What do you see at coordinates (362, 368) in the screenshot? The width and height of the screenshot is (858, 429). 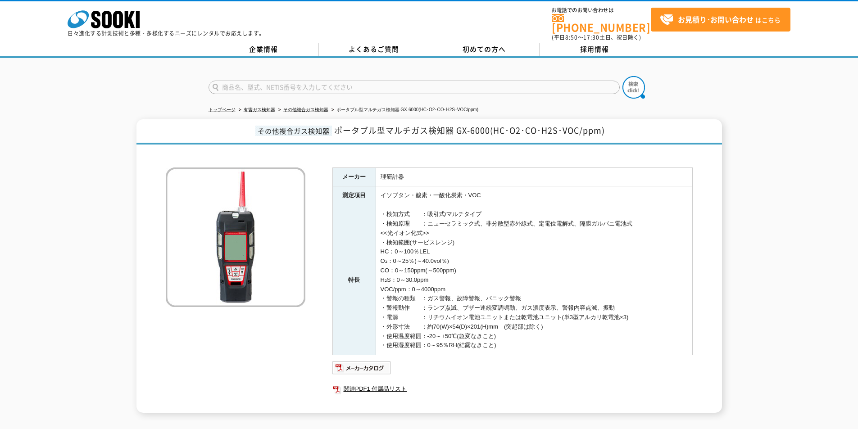 I see `img: メーカーカタログ` at bounding box center [362, 368].